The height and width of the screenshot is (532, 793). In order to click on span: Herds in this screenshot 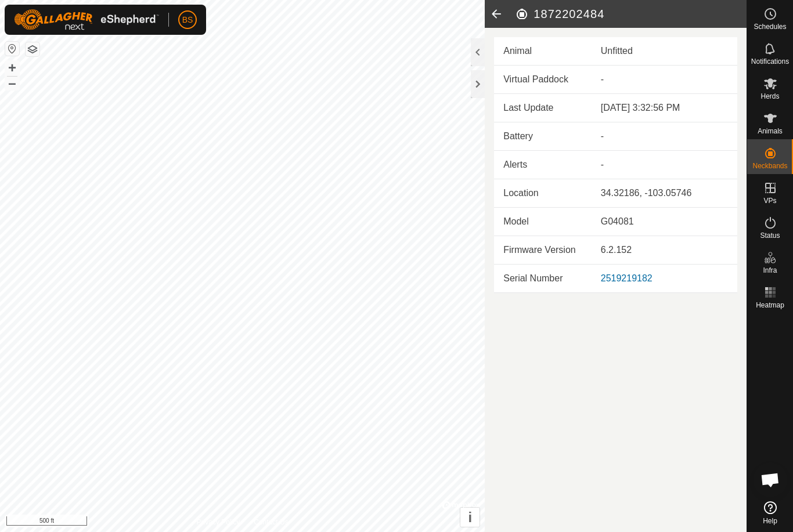, I will do `click(769, 96)`.